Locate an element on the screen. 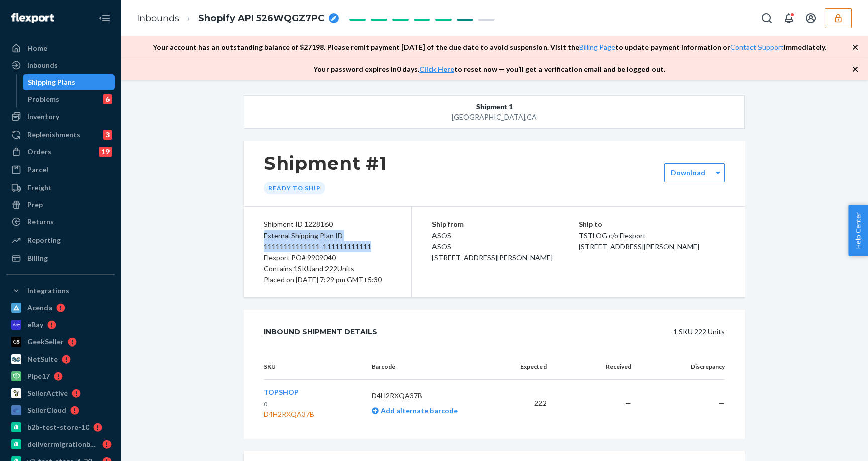 This screenshot has height=461, width=868. span: 0 is located at coordinates (265, 404).